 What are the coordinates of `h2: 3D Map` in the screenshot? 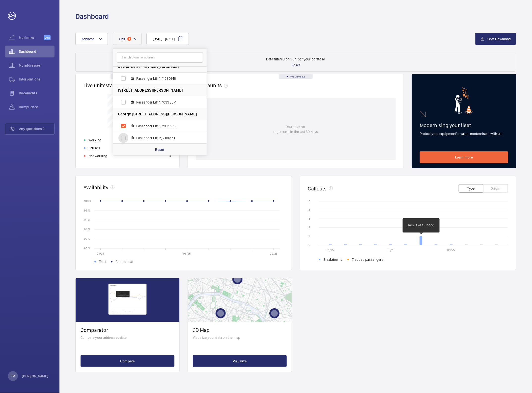 It's located at (240, 330).